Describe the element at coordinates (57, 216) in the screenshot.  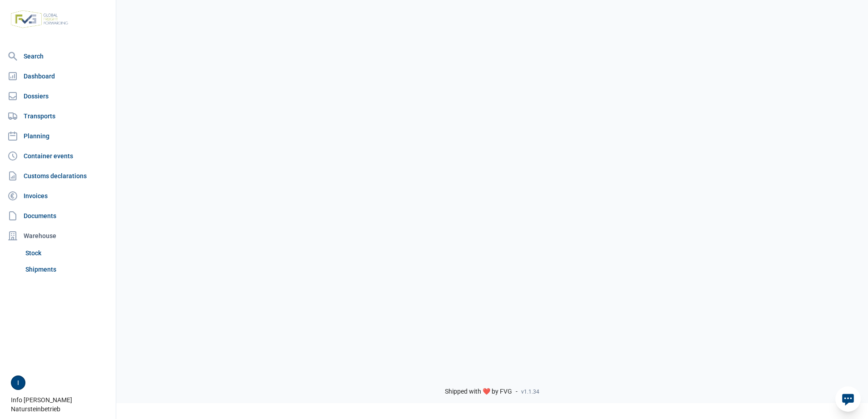
I see `a: Documents` at that location.